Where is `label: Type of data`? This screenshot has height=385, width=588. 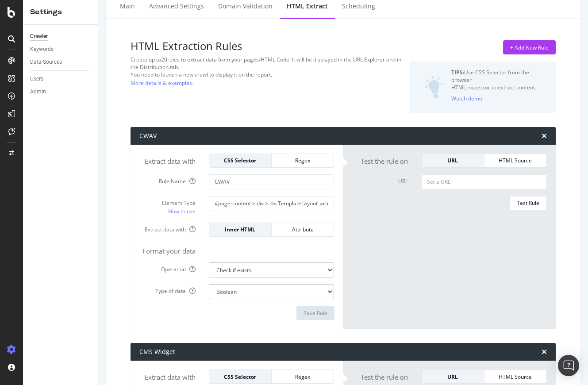 label: Type of data is located at coordinates (167, 289).